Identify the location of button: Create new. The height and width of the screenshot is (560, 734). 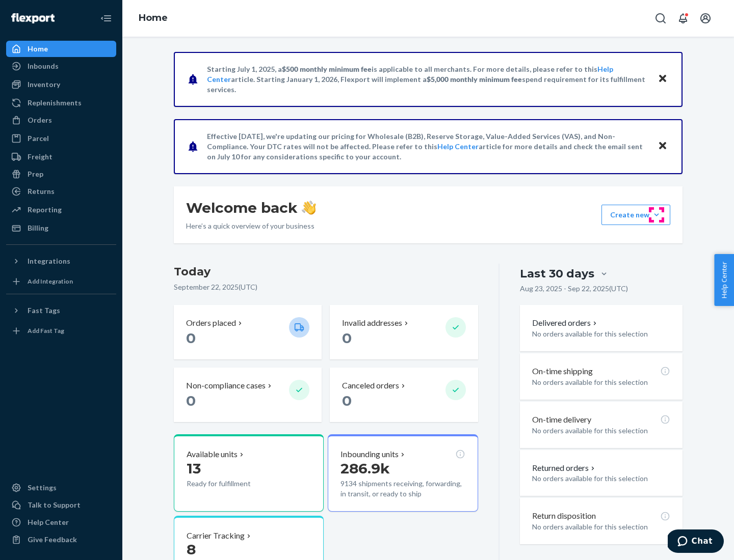
(635, 215).